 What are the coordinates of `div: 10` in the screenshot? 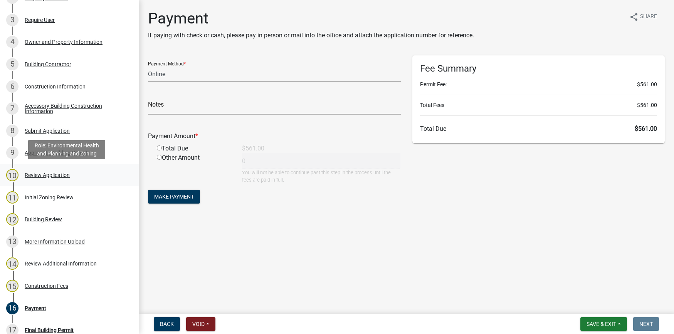 It's located at (12, 175).